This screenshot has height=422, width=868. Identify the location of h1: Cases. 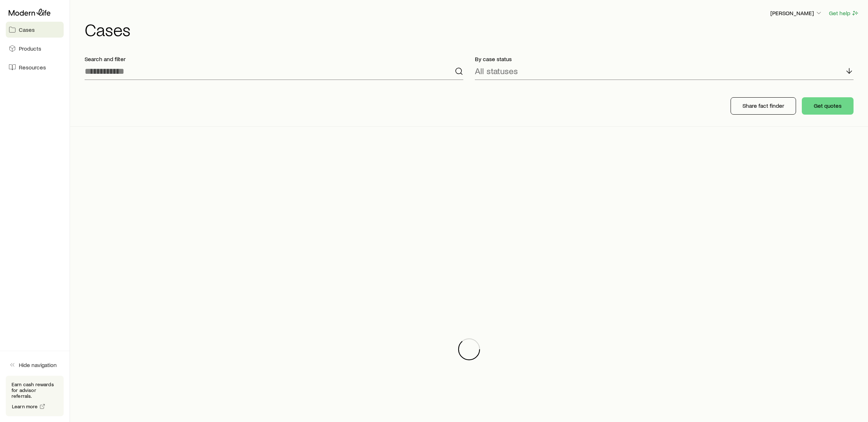
(472, 29).